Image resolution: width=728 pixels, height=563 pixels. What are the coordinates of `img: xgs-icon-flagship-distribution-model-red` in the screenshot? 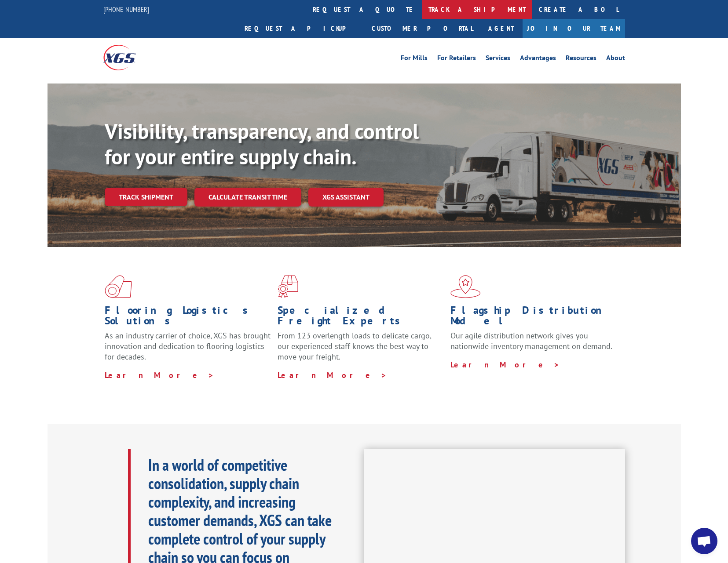 It's located at (466, 287).